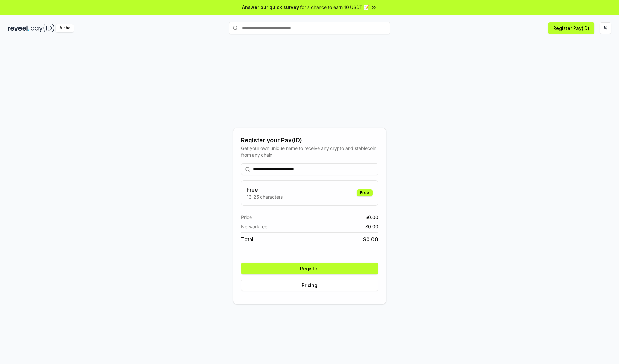  Describe the element at coordinates (310, 269) in the screenshot. I see `button: Register` at that location.